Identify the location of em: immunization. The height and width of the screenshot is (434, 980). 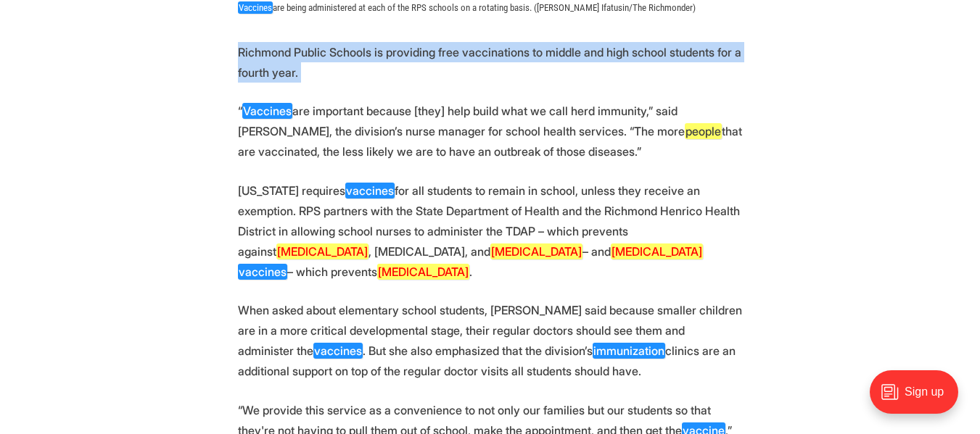
(629, 351).